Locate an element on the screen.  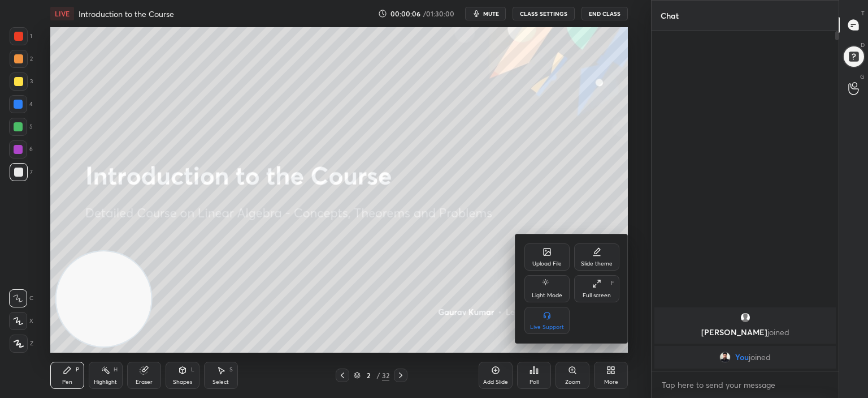
div: Live Support is located at coordinates (547, 327).